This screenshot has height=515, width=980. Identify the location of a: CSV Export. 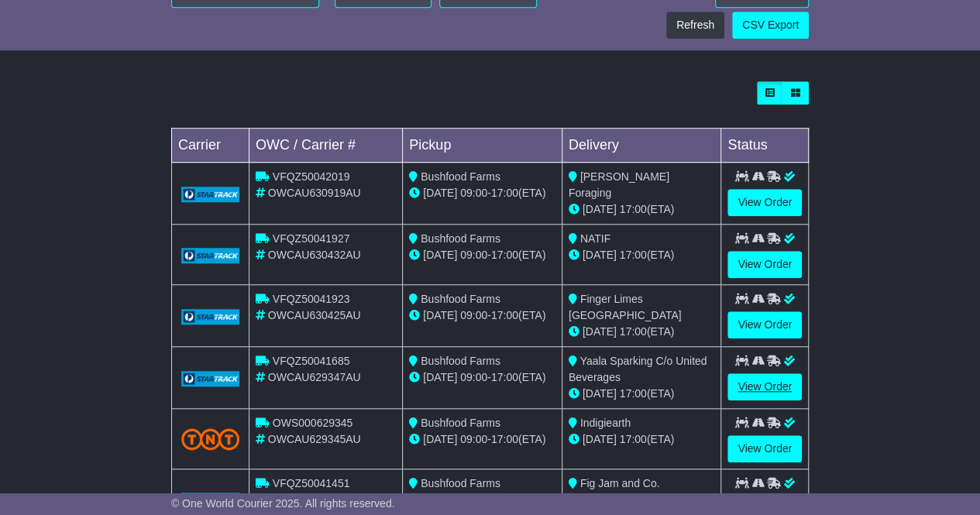
(770, 24).